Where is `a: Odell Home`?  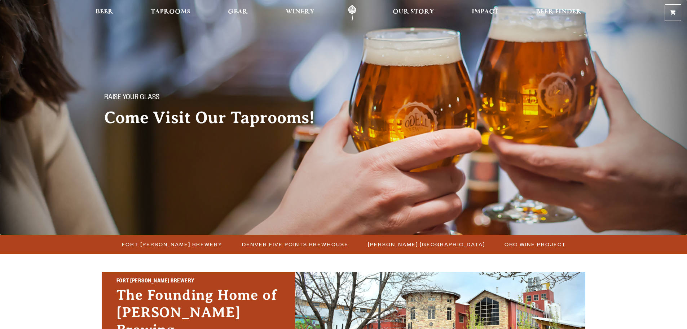
a: Odell Home is located at coordinates (352, 13).